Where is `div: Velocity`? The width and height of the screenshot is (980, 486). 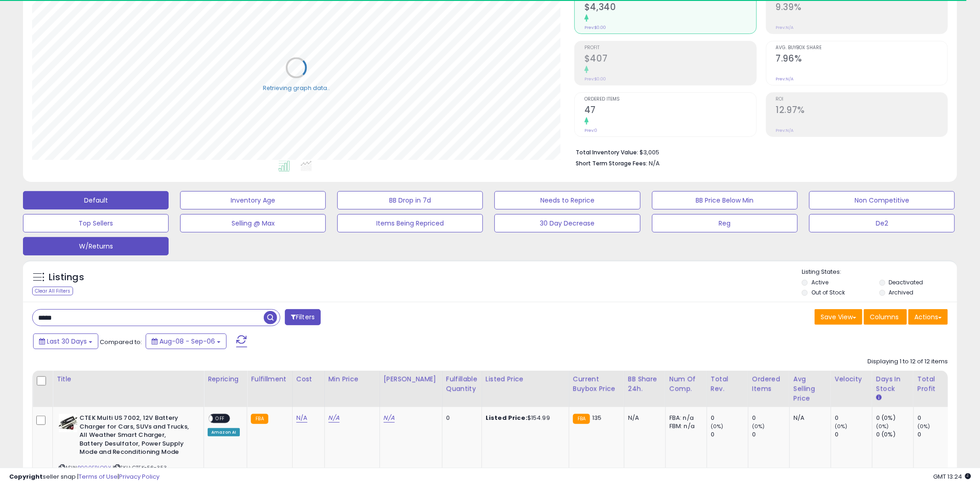
div: Velocity is located at coordinates (851, 379).